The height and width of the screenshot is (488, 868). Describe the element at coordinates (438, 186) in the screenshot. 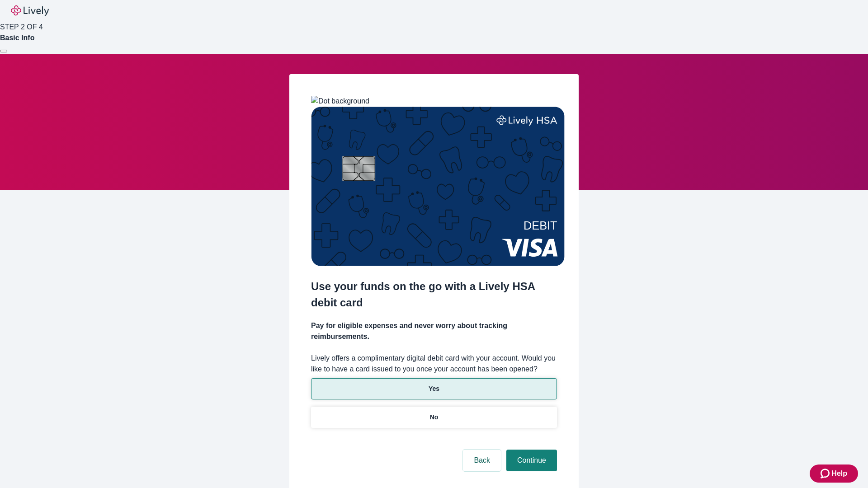

I see `img: Debit card` at that location.